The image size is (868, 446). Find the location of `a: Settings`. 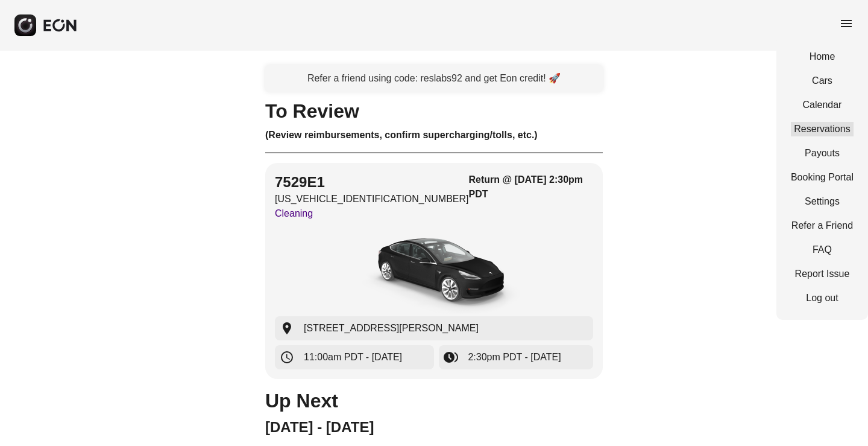

a: Settings is located at coordinates (822, 202).